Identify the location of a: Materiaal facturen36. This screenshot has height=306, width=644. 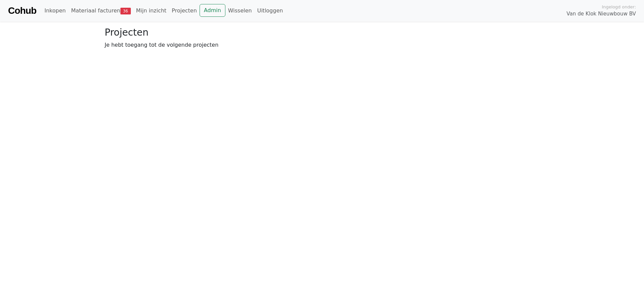
(101, 11).